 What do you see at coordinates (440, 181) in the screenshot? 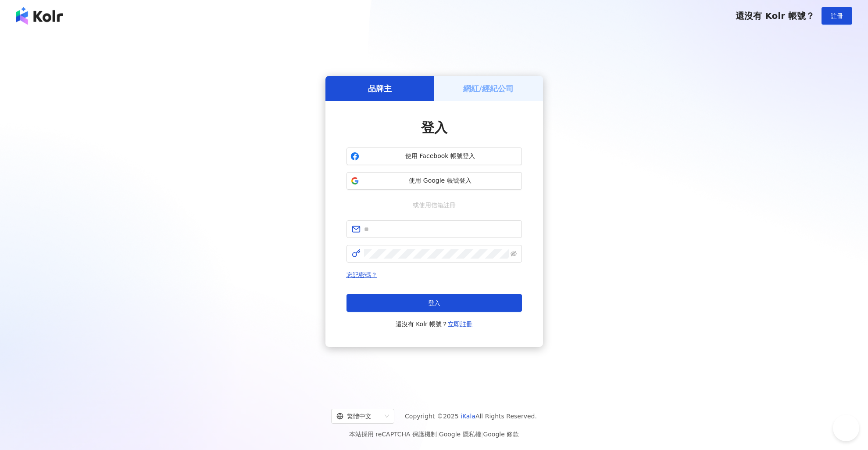
I see `span: 使用 Google 帳號登入` at bounding box center [440, 181].